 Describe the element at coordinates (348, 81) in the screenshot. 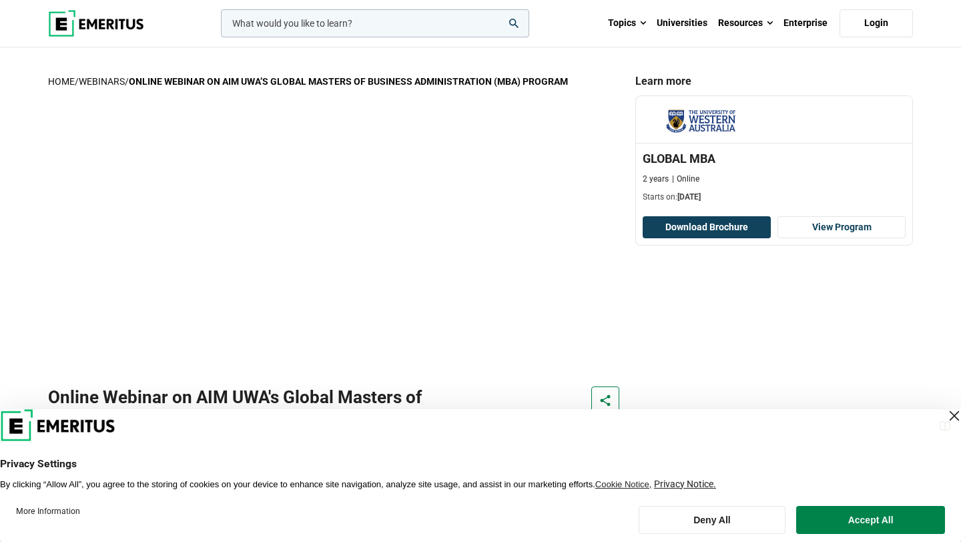

I see `strong: Online Webinar on AIM UWA’s Global Masters of Business Administration (MBA) Program` at that location.